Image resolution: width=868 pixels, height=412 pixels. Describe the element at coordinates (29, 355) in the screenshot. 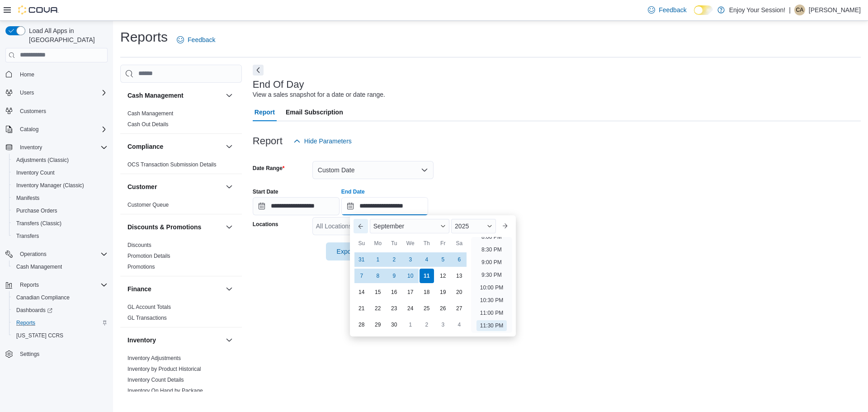

I see `span: Settings` at that location.